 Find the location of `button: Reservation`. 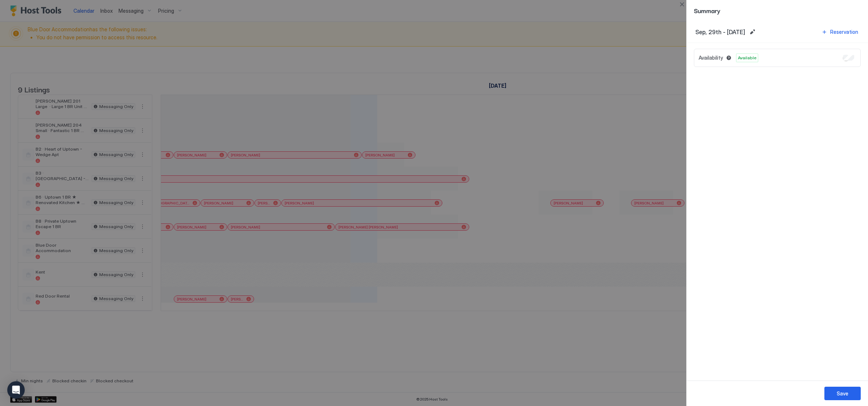

button: Reservation is located at coordinates (840, 32).